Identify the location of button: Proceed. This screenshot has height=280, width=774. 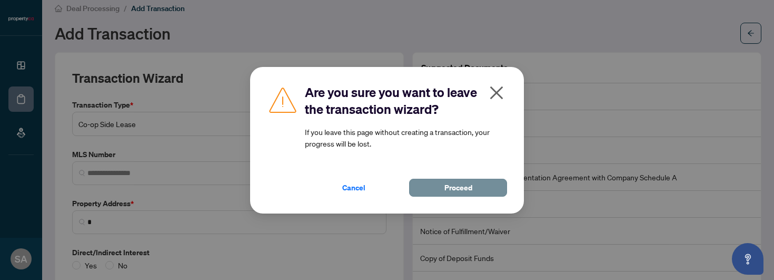
(458, 187).